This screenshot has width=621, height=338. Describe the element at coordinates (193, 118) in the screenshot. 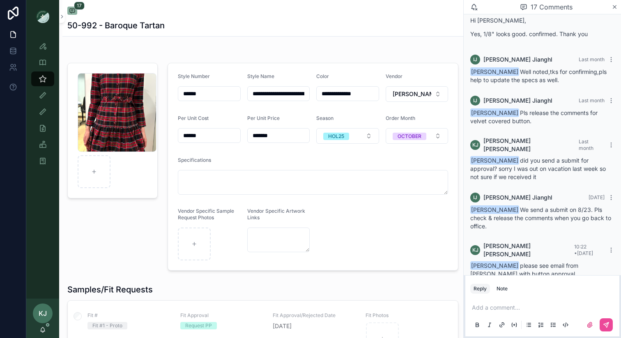

I see `span: Per Unit Cost` at that location.